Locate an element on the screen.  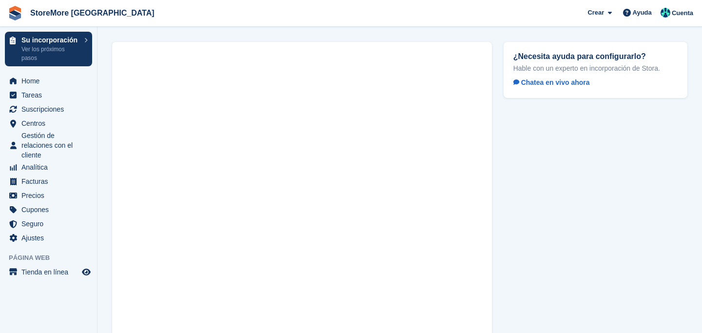
span: Ajustes is located at coordinates (51, 238).